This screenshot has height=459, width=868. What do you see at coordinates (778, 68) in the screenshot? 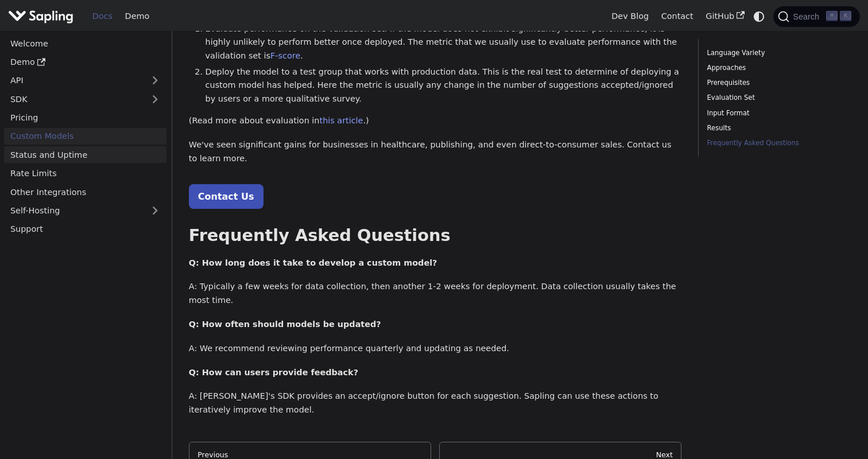
I see `a: Approaches` at bounding box center [778, 68].